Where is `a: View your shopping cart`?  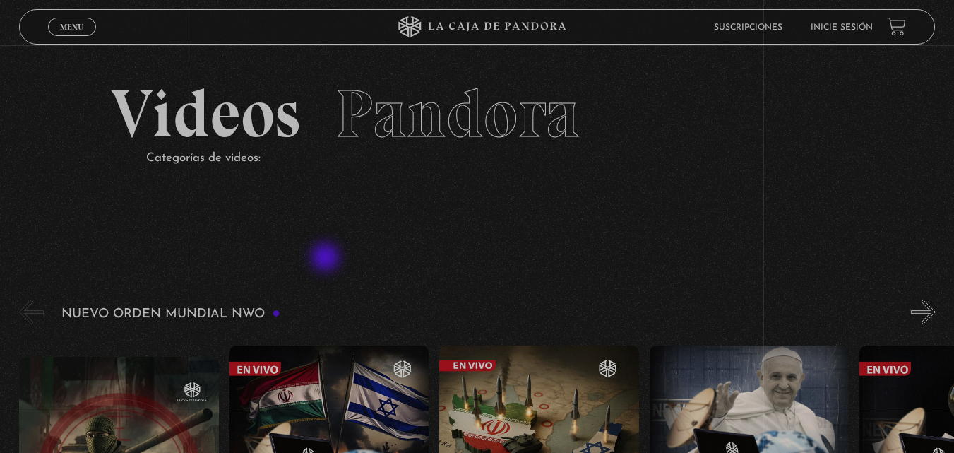 a: View your shopping cart is located at coordinates (897, 26).